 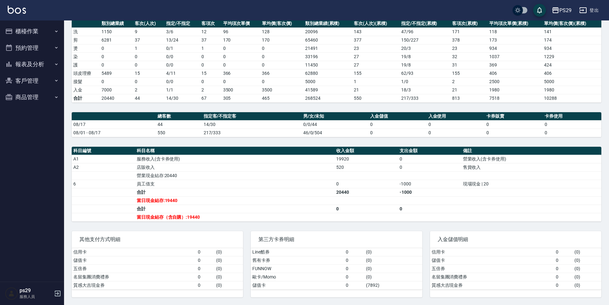 I want to click on td: 118, so click(x=515, y=32).